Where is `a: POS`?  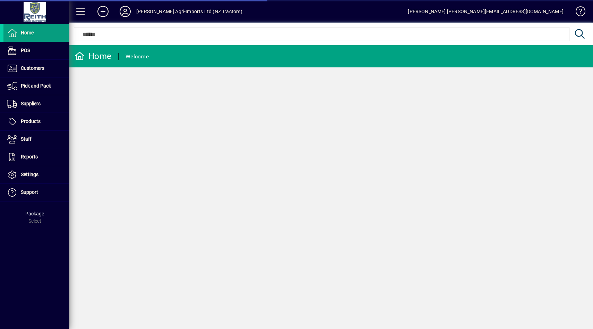 a: POS is located at coordinates (36, 51).